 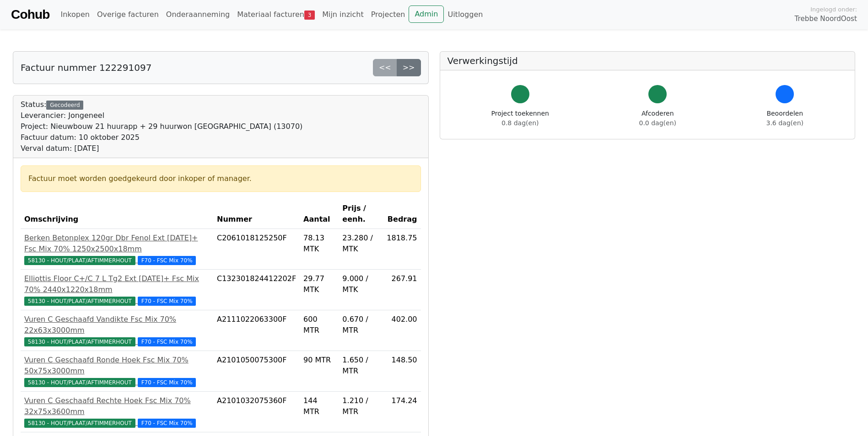 I want to click on div: Afcoderen, so click(x=657, y=119).